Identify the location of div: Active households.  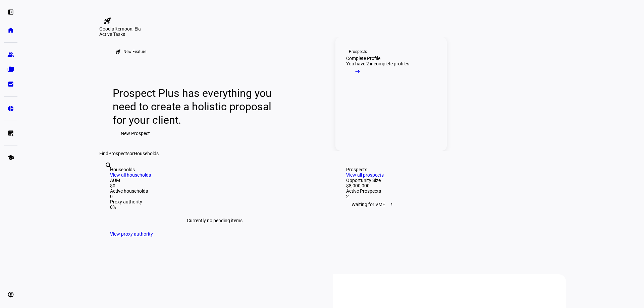
(215, 191).